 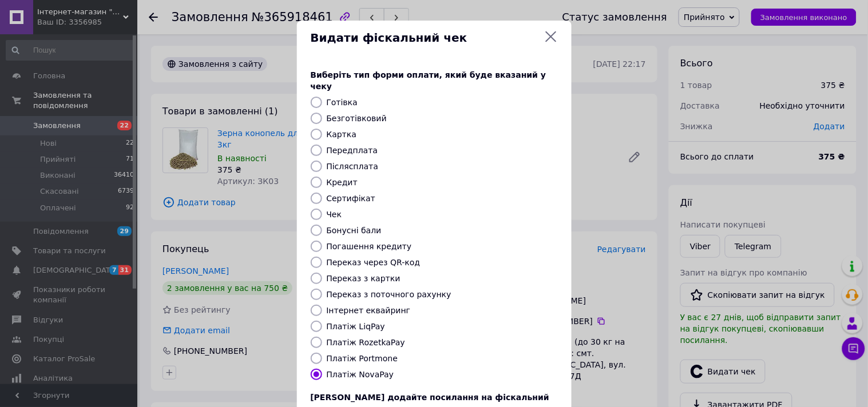 I want to click on label: Переказ через QR-код, so click(x=373, y=263).